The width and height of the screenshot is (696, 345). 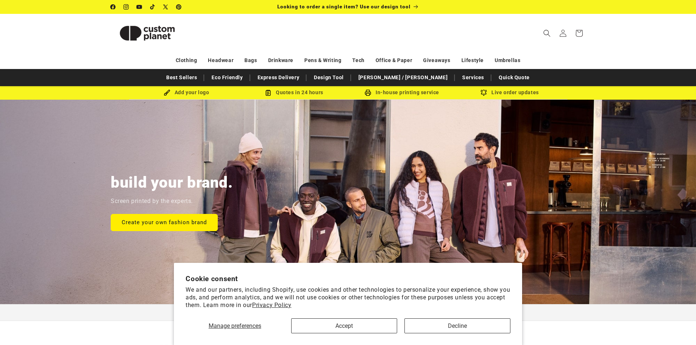 I want to click on a: Tech, so click(x=358, y=60).